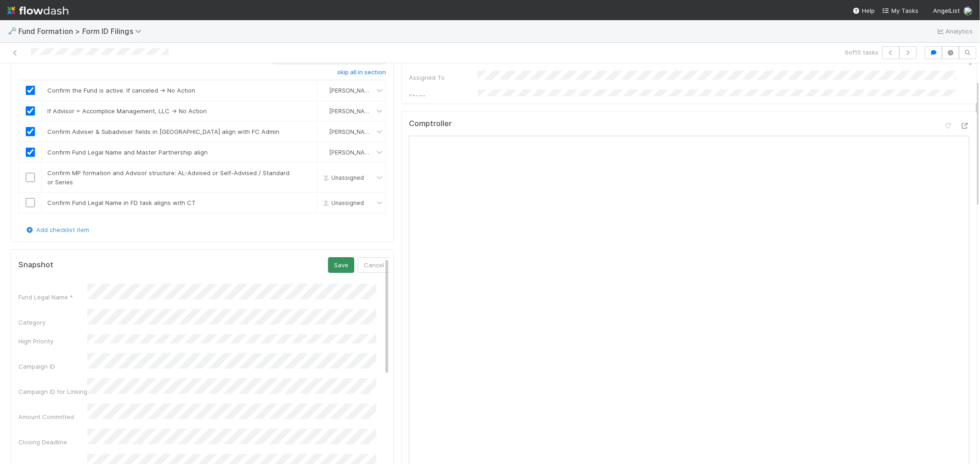 The image size is (980, 464). I want to click on div: Campaign ID for Linking, so click(53, 392).